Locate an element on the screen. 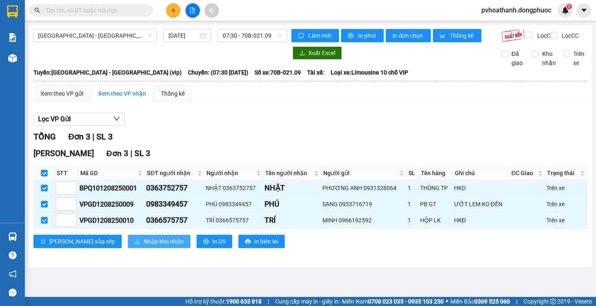  div: PHÚ 0983349457 is located at coordinates (234, 204).